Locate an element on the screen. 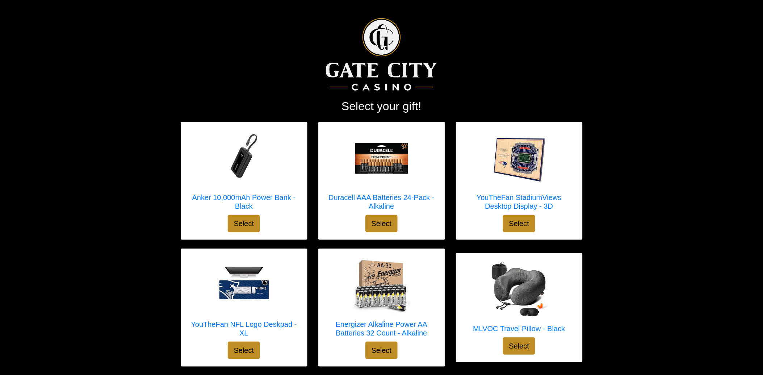 Image resolution: width=763 pixels, height=375 pixels. a: Duracell AAA Batteries 24-Pack - Alkaline Duracell AAA Batteries 24-Pack - Alkaline is located at coordinates (382, 172).